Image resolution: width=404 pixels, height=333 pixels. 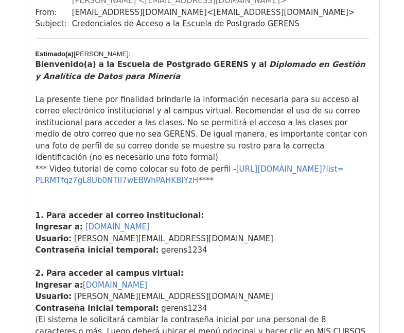 I want to click on div: Widget de chat, so click(x=379, y=308).